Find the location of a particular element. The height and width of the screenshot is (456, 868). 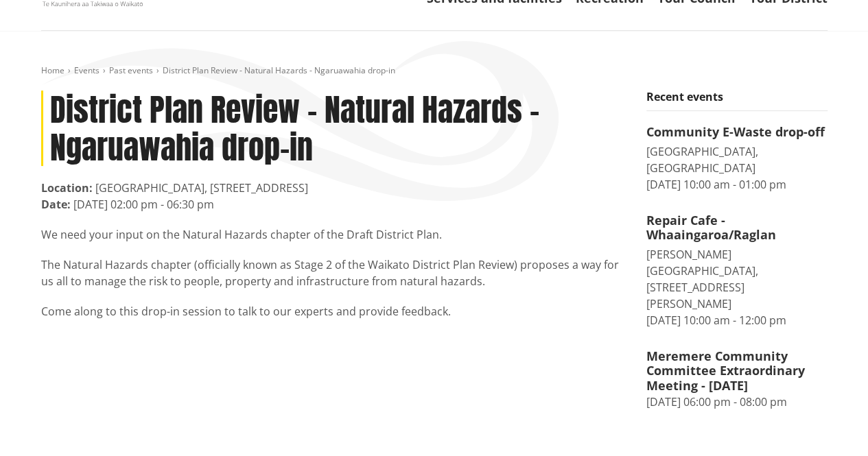

strong: Date: is located at coordinates (56, 204).